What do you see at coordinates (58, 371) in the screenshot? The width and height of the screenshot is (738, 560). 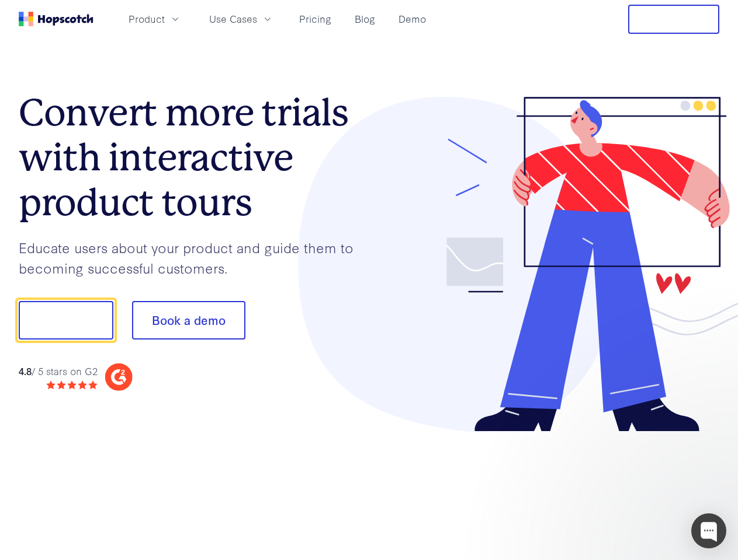 I see `div: / 5 stars on G2` at bounding box center [58, 371].